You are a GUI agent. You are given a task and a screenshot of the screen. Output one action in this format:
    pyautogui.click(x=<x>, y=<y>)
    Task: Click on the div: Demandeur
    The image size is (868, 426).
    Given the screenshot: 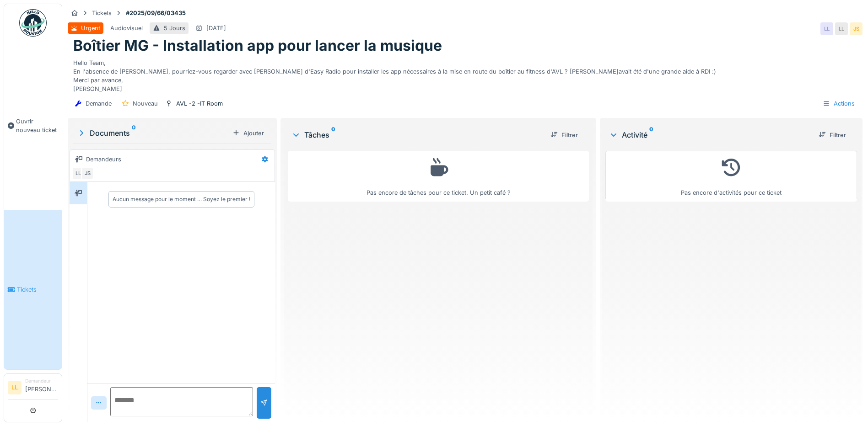 What is the action you would take?
    pyautogui.click(x=42, y=381)
    